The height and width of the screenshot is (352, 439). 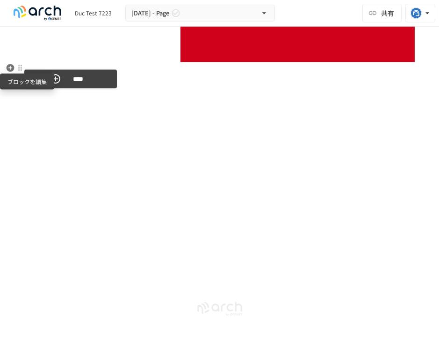 I want to click on span: 共有, so click(x=387, y=13).